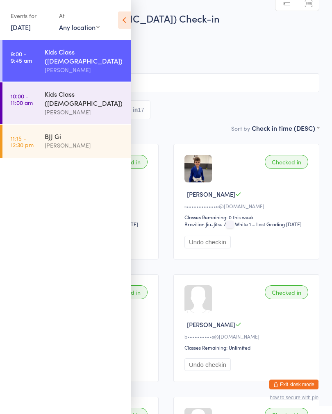  What do you see at coordinates (22, 99) in the screenshot?
I see `time: 10:00 - 11:00 am` at bounding box center [22, 99].